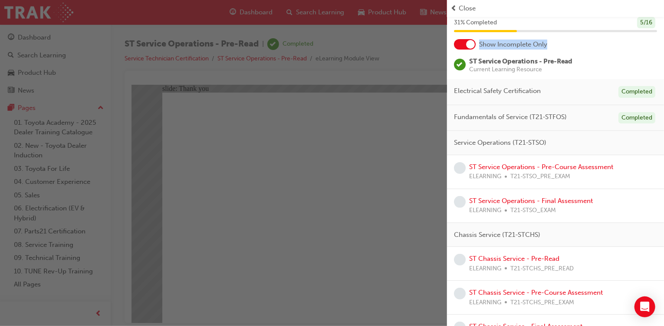 This screenshot has width=664, height=326. I want to click on span: Fundamentals of Service (T21-STFOS), so click(510, 117).